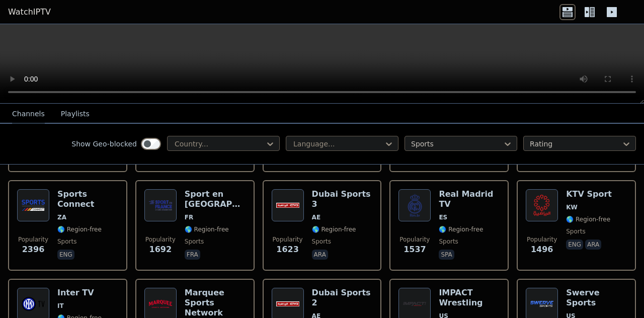  What do you see at coordinates (342, 297) in the screenshot?
I see `h6: Dubai Sports 2` at bounding box center [342, 297].